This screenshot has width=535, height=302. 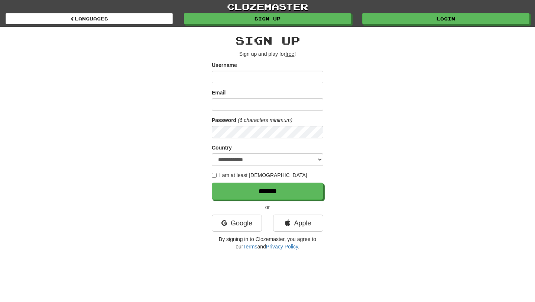 What do you see at coordinates (298, 223) in the screenshot?
I see `a: Apple` at bounding box center [298, 223].